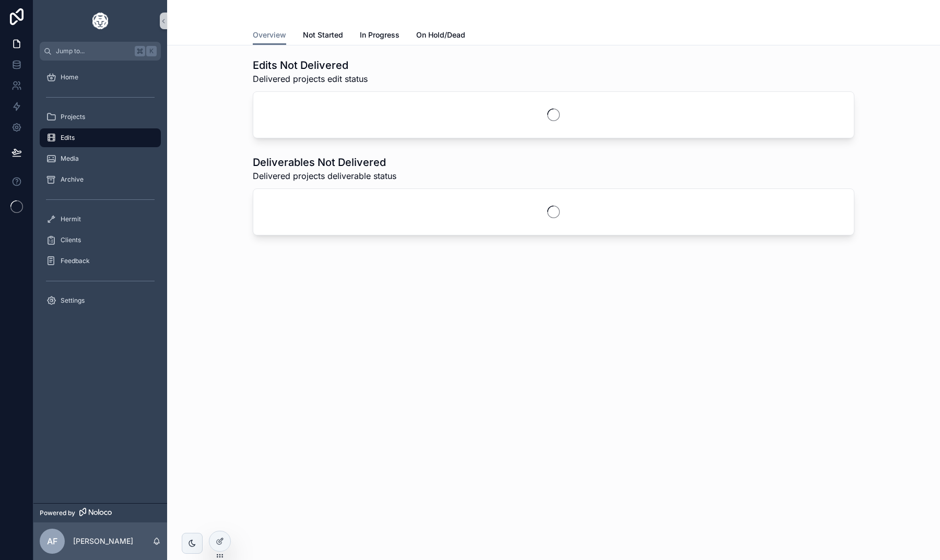  Describe the element at coordinates (310, 79) in the screenshot. I see `span: Delivered projects edit status` at that location.